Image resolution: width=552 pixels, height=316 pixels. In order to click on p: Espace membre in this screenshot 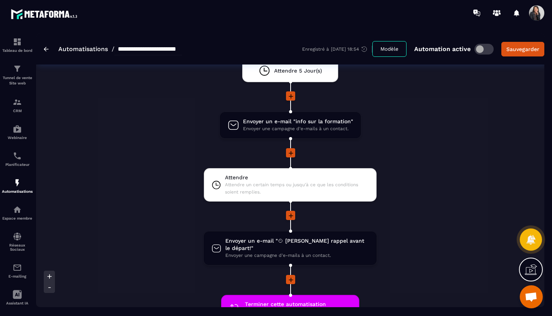, I will do `click(17, 218)`.